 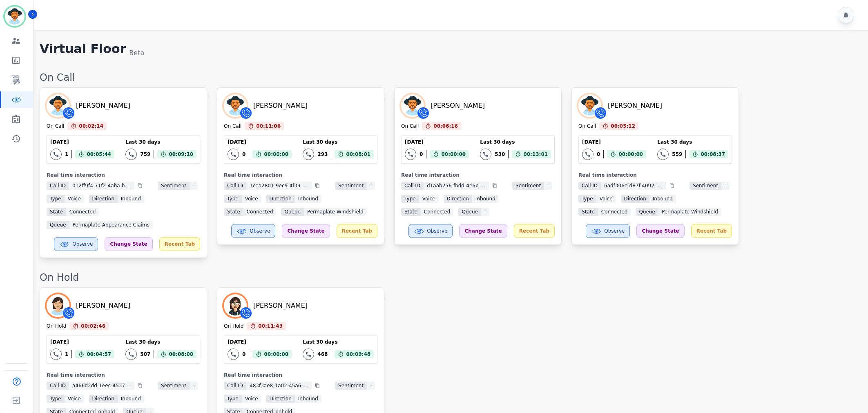 What do you see at coordinates (99, 354) in the screenshot?
I see `span: 00:04:57` at bounding box center [99, 354].